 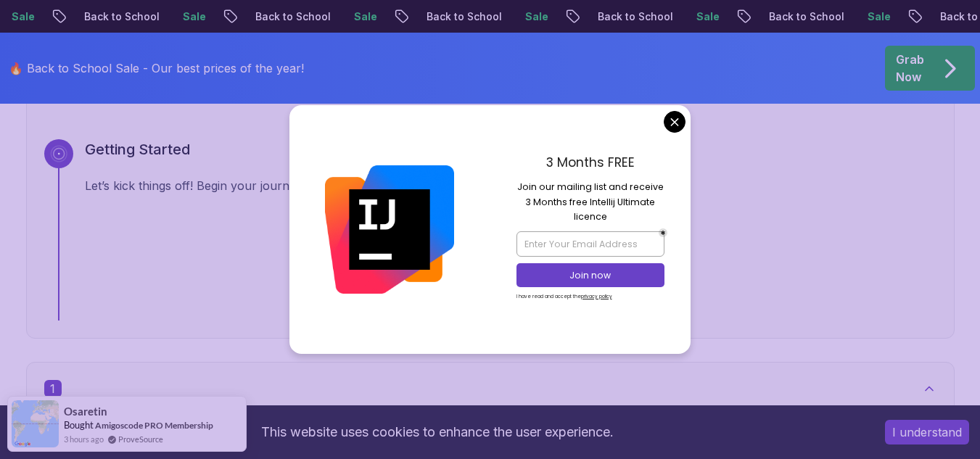 I want to click on p: Let’s kick things off! Begin your journey by completing the first step and unlocking your roadmap., so click(x=511, y=186).